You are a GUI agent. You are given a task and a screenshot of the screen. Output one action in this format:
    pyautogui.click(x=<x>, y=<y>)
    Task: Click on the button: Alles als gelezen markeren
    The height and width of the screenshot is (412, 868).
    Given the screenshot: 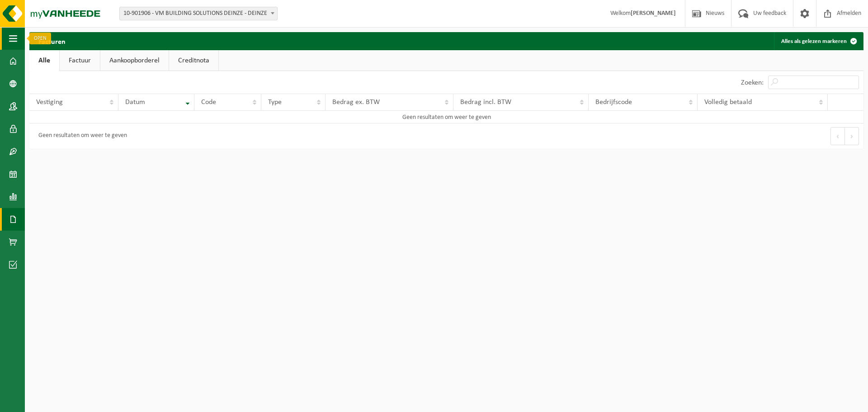 What is the action you would take?
    pyautogui.click(x=818, y=42)
    